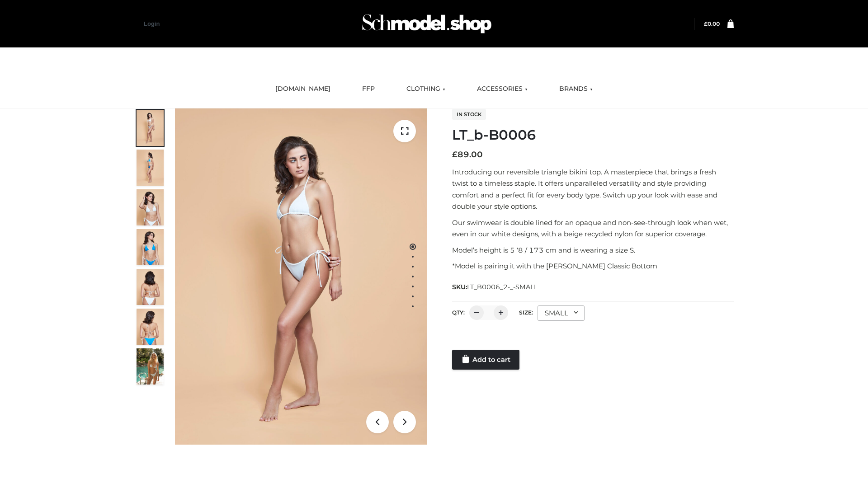 The width and height of the screenshot is (868, 488). Describe the element at coordinates (711, 23) in the screenshot. I see `bdi: 0.00` at that location.